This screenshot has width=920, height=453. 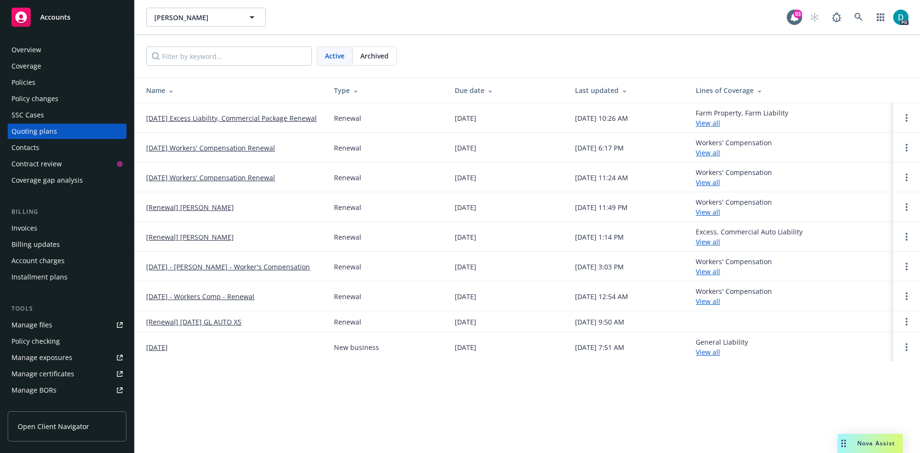 What do you see at coordinates (67, 358) in the screenshot?
I see `span: Manage exposures` at bounding box center [67, 358].